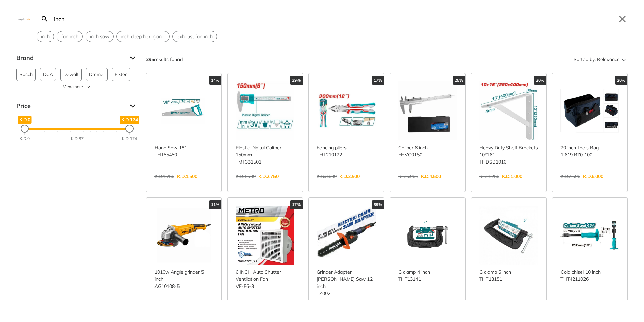 The height and width of the screenshot is (322, 644). What do you see at coordinates (143, 37) in the screenshot?
I see `div: Suggestion: inch deep hexagonal` at bounding box center [143, 37].